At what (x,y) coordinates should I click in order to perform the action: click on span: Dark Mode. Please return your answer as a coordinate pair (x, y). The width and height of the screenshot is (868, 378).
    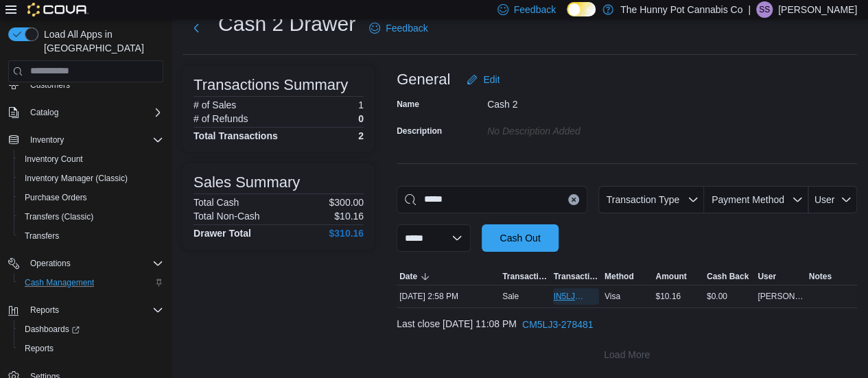
    Looking at the image, I should click on (567, 16).